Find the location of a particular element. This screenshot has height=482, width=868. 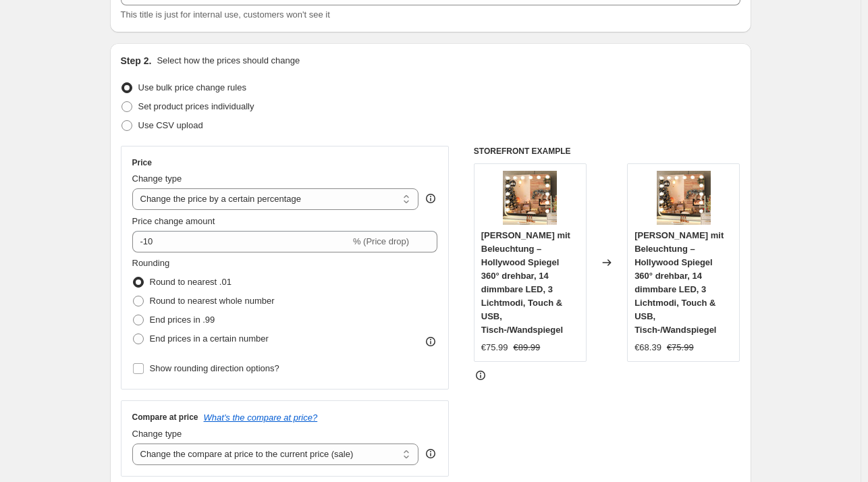

h3: Price is located at coordinates (141, 162).